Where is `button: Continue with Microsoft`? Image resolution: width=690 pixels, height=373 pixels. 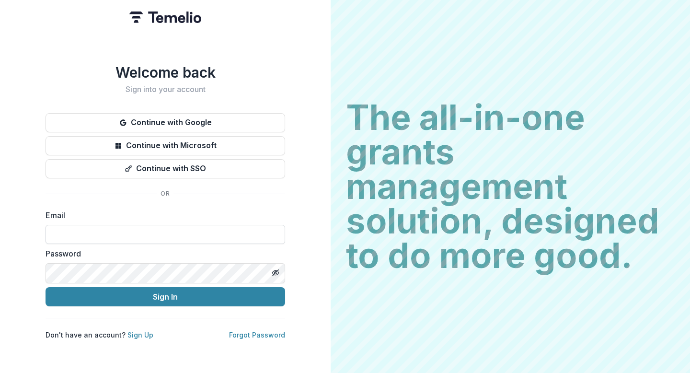 button: Continue with Microsoft is located at coordinates (165, 146).